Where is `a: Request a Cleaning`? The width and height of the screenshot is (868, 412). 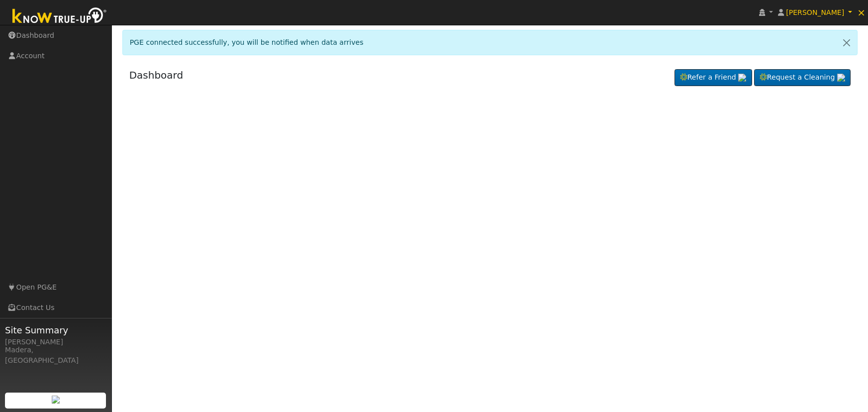 a: Request a Cleaning is located at coordinates (802, 78).